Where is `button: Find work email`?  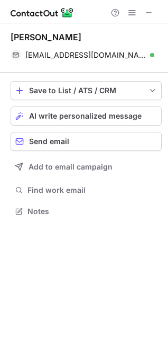
button: Find work email is located at coordinates (86, 190).